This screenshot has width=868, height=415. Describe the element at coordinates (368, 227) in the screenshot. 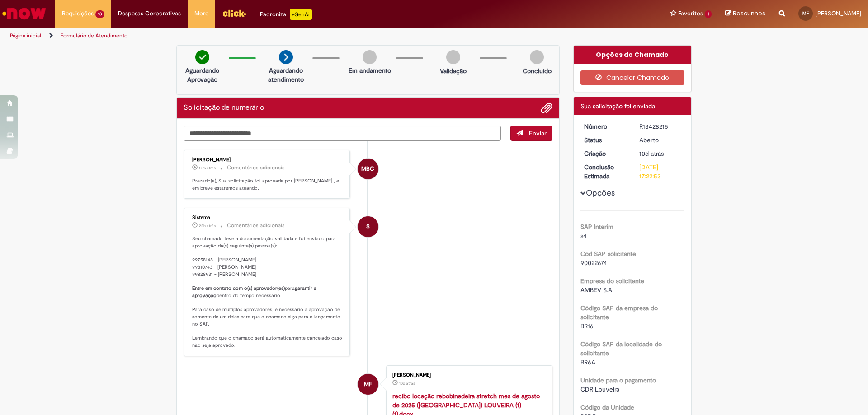

I see `span: S` at that location.